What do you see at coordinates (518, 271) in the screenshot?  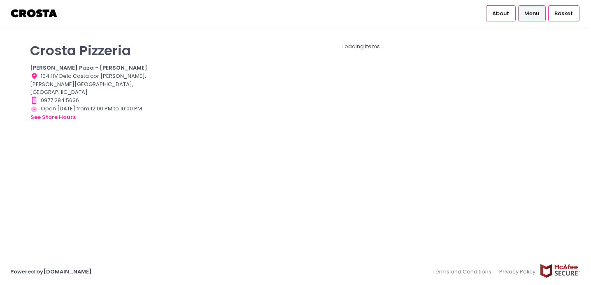 I see `a: Privacy Policy` at bounding box center [518, 271].